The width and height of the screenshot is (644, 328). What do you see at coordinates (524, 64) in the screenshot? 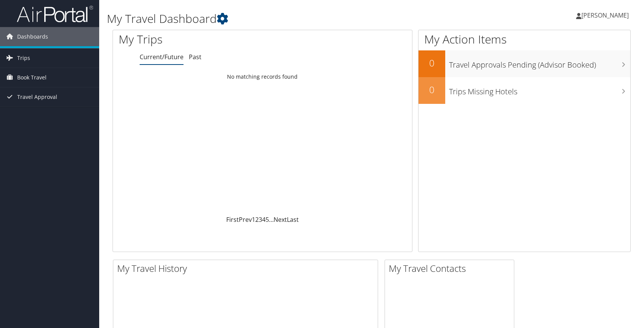
I see `a: 0Travel Approvals Pending (Advisor Booked)` at bounding box center [524, 64].